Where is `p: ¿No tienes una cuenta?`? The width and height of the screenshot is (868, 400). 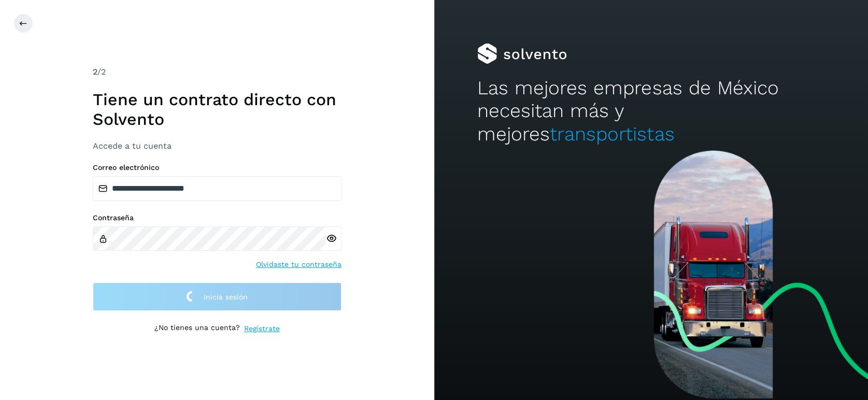
p: ¿No tienes una cuenta? is located at coordinates (197, 328).